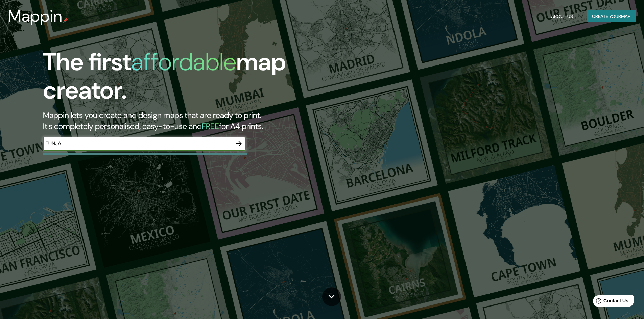 The width and height of the screenshot is (644, 319). I want to click on img: mappin-pin, so click(65, 20).